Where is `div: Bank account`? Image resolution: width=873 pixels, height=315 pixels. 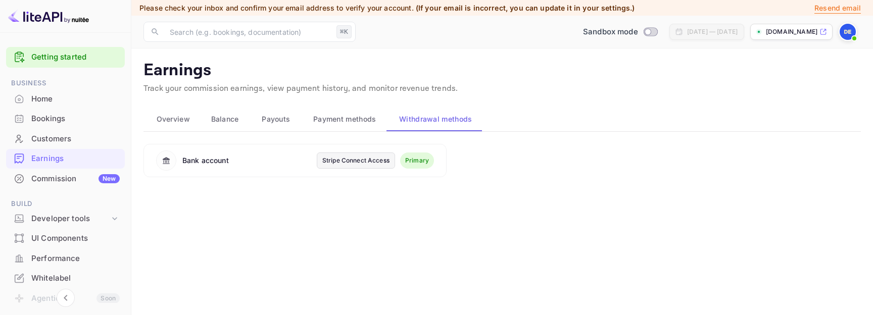
div: Bank account is located at coordinates (206, 160).